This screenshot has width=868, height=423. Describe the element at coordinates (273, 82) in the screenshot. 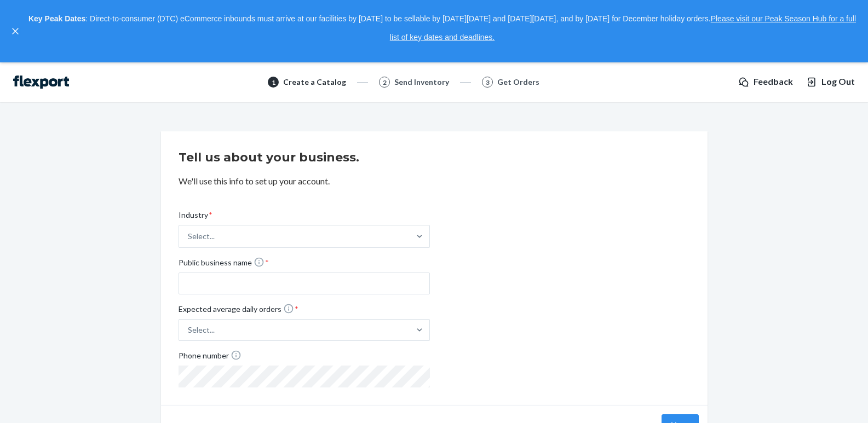

I see `span: 1` at that location.